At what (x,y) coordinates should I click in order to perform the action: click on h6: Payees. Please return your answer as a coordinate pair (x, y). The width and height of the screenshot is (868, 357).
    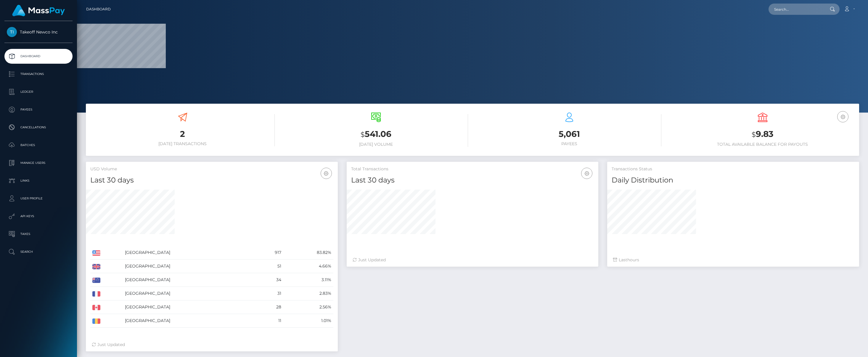
    Looking at the image, I should click on (569, 144).